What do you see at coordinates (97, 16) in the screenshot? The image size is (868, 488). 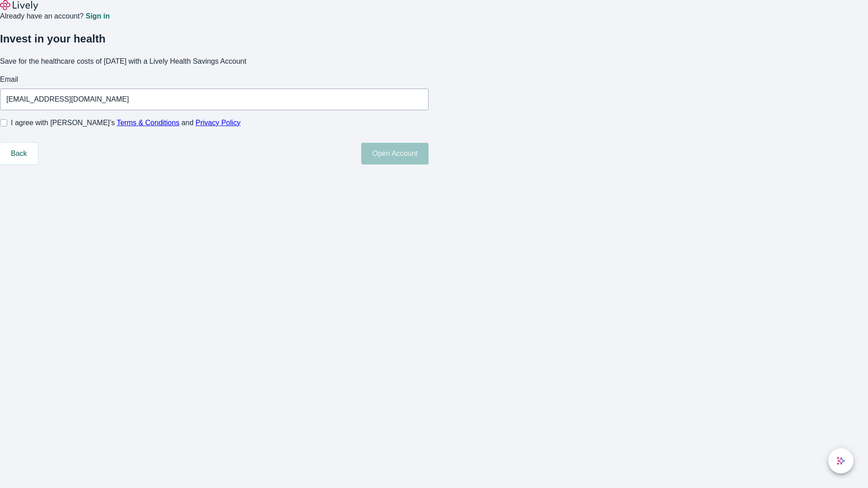 I see `div: Sign in` at bounding box center [97, 16].